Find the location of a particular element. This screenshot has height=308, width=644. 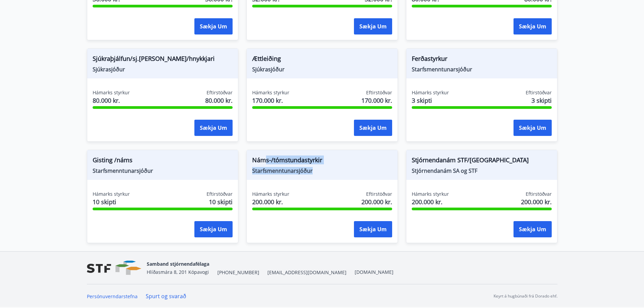

span: Hlíðasmára 8, 201 Kópavogi is located at coordinates (178, 272).